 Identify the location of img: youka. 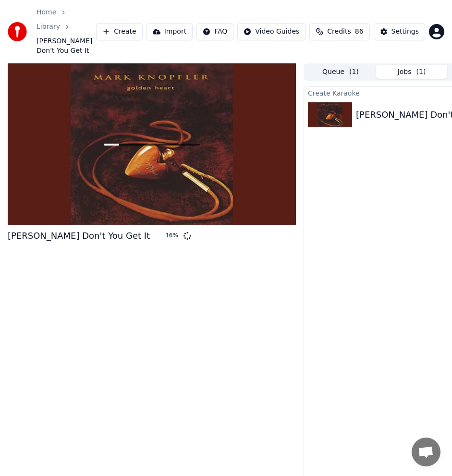
(17, 32).